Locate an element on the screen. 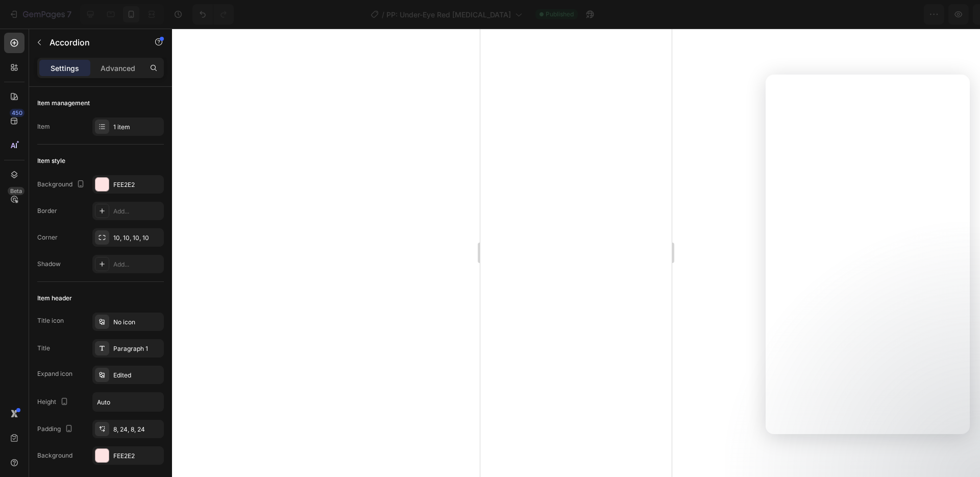  div: Corner is located at coordinates (47, 238).